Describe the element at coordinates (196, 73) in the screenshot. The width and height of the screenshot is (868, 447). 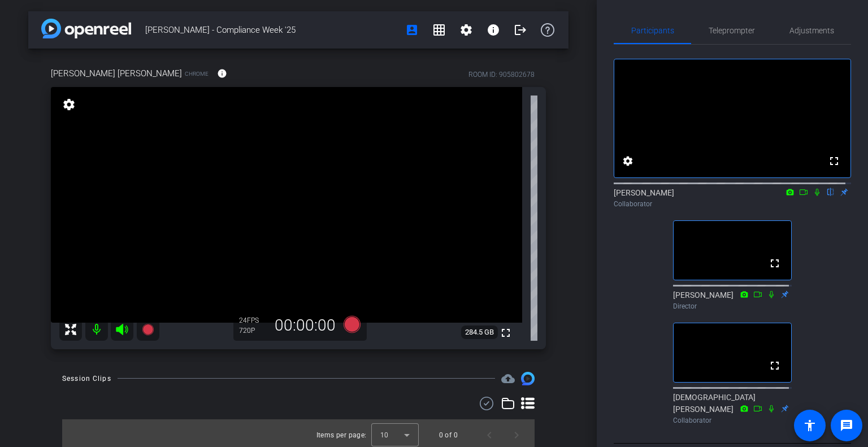
I see `span: Chrome` at that location.